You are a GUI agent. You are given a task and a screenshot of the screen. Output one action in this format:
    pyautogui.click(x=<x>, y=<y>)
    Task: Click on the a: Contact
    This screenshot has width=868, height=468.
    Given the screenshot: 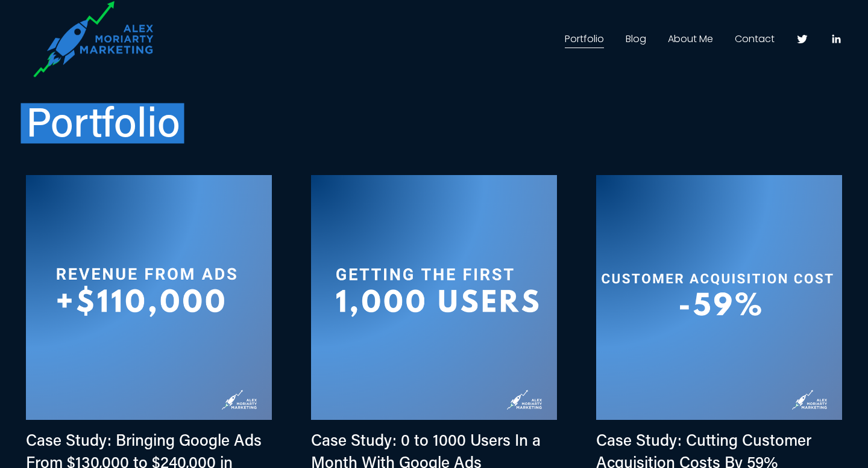 What is the action you would take?
    pyautogui.click(x=754, y=39)
    